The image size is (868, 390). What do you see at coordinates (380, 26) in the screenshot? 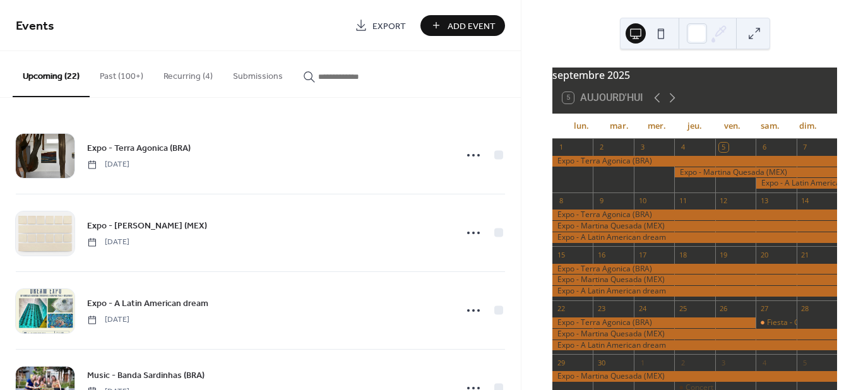
I see `a: Export` at bounding box center [380, 26].